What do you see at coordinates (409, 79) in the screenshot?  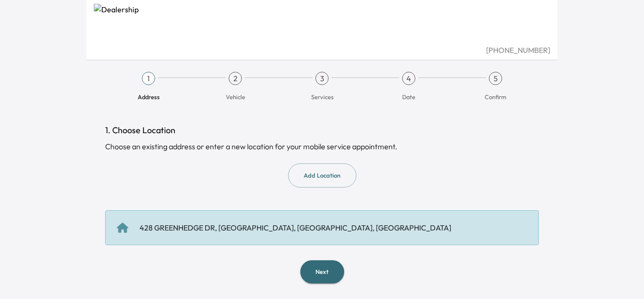 I see `div: 4` at bounding box center [409, 79].